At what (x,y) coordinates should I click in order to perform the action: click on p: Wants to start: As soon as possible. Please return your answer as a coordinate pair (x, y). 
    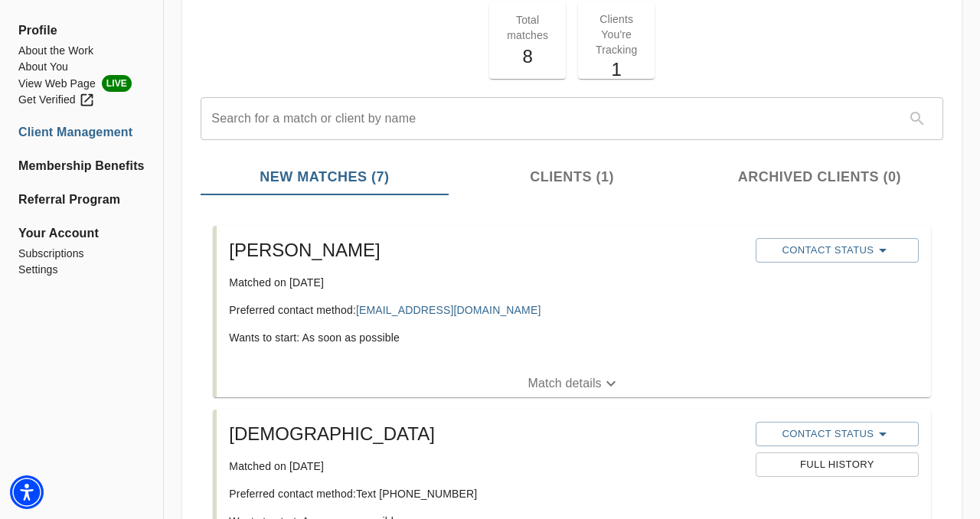
    Looking at the image, I should click on (486, 337).